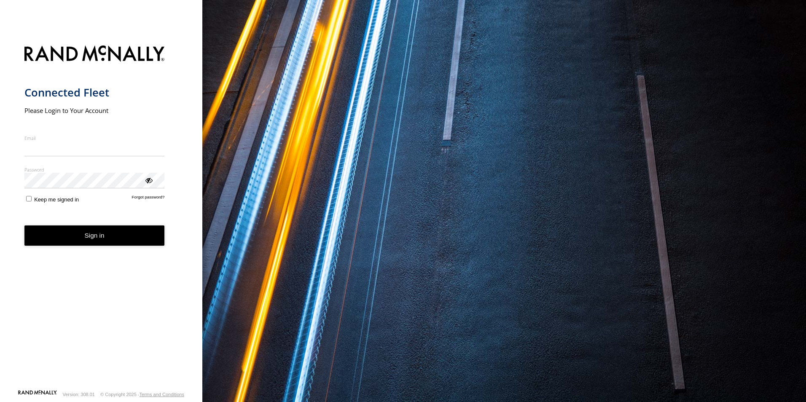 The height and width of the screenshot is (402, 806). What do you see at coordinates (101, 215) in the screenshot?
I see `form: main` at bounding box center [101, 215].